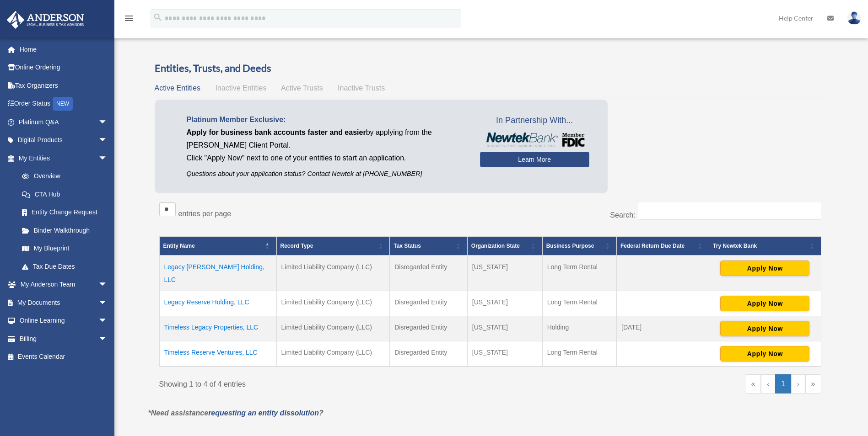 This screenshot has height=436, width=868. Describe the element at coordinates (579, 246) in the screenshot. I see `th: Business Purpose: Activate to sort` at that location.